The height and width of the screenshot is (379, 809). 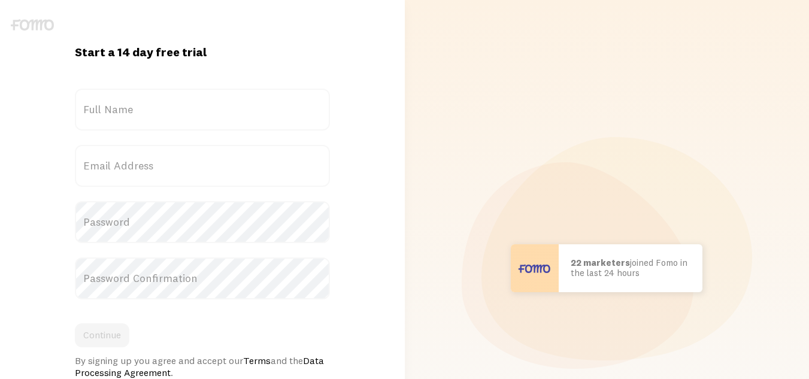 What do you see at coordinates (202, 222) in the screenshot?
I see `label: Password` at bounding box center [202, 222].